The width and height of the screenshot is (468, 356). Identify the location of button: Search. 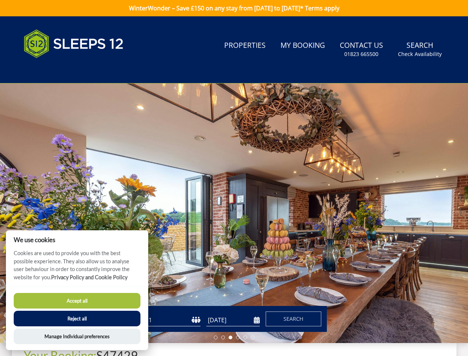
(294, 319).